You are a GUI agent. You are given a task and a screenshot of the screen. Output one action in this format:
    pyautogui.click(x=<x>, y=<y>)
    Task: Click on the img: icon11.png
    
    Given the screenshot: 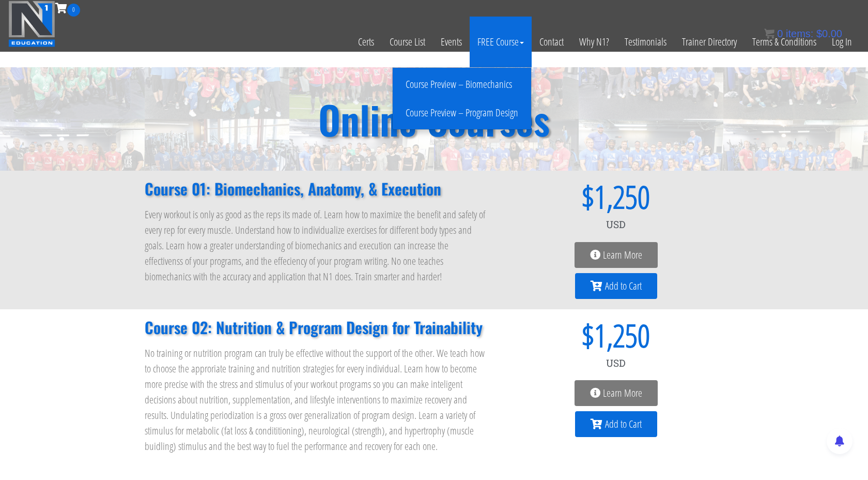 What is the action you would take?
    pyautogui.click(x=769, y=34)
    